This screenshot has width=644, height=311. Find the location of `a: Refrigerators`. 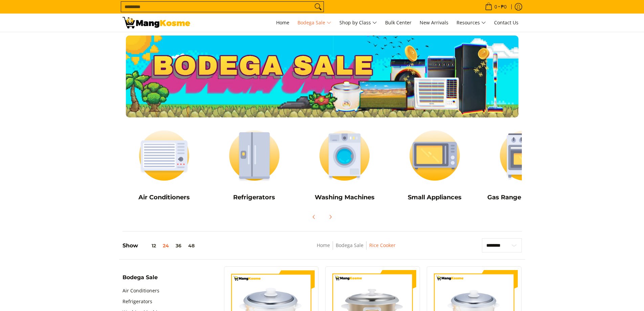

a: Refrigerators is located at coordinates (138, 301).